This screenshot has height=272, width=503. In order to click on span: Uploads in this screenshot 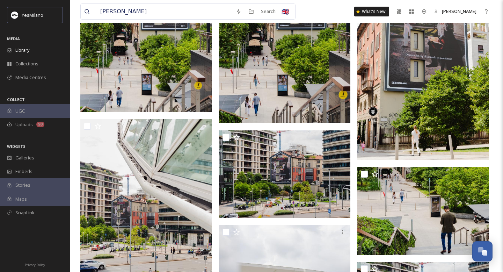, I will do `click(24, 124)`.